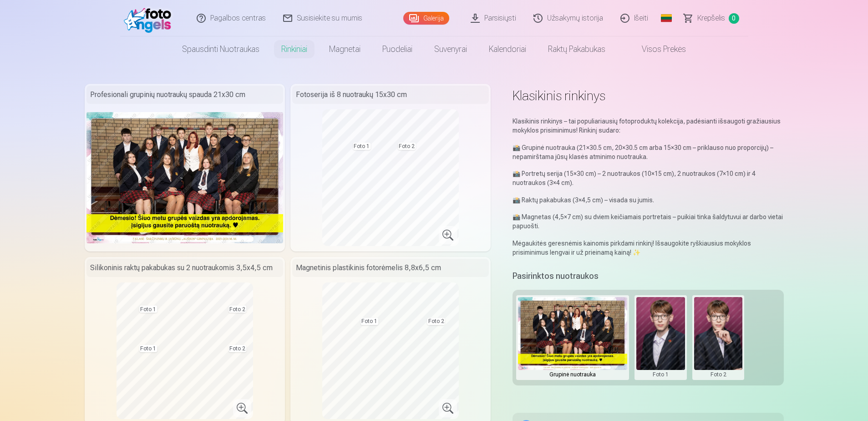 This screenshot has width=868, height=421. Describe the element at coordinates (573, 374) in the screenshot. I see `div: Grupinė nuotrauka` at that location.